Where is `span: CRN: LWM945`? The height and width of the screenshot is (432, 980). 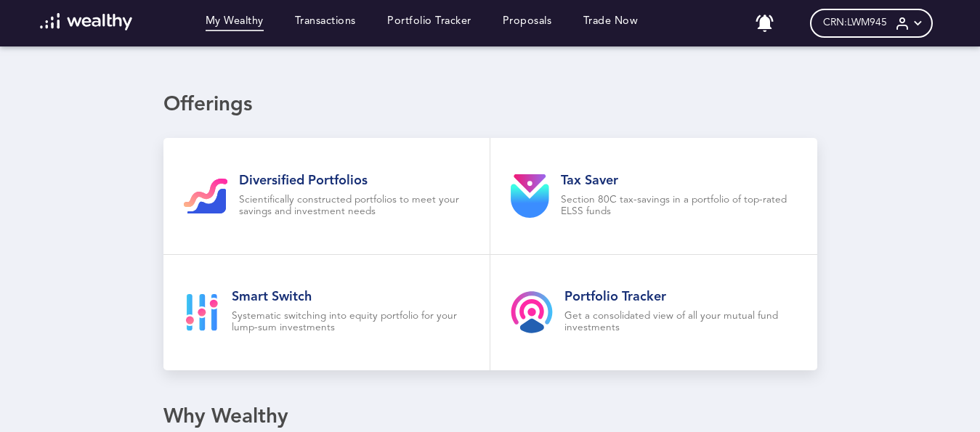
span: CRN: LWM945 is located at coordinates (855, 23).